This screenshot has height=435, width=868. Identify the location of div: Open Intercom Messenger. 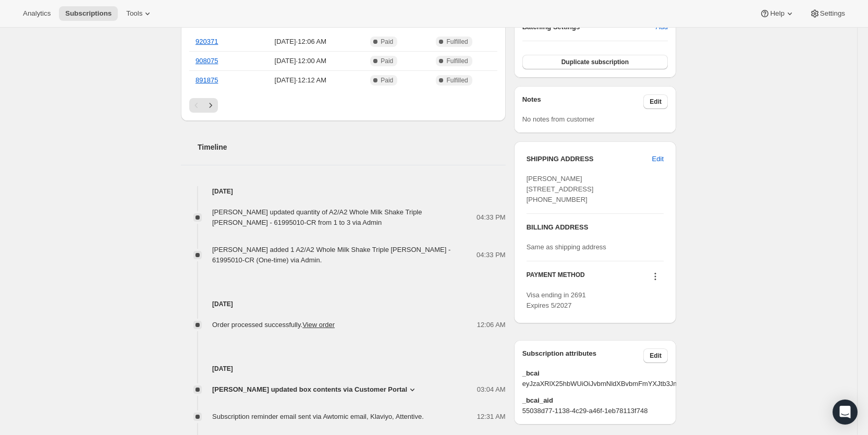
(845, 412).